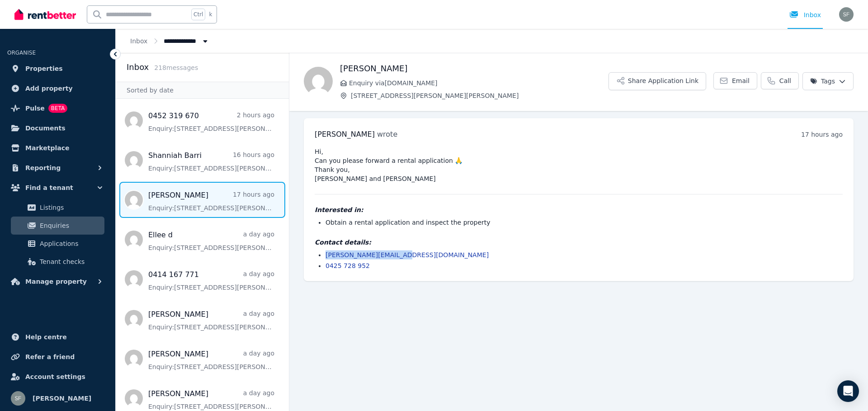 The height and width of the screenshot is (411, 868). What do you see at coordinates (785, 81) in the screenshot?
I see `span: Call` at bounding box center [785, 81].